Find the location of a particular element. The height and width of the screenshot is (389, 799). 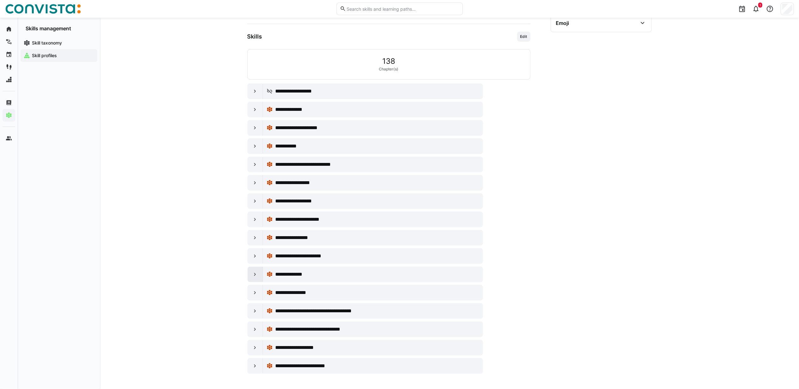

div: Emoji is located at coordinates (563, 23).